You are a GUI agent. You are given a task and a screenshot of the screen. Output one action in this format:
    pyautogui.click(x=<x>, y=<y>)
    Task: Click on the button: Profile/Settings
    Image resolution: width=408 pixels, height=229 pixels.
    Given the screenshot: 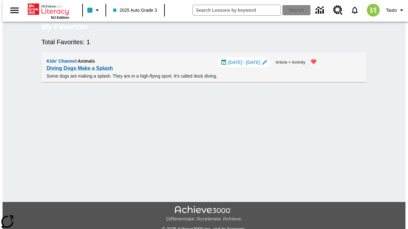 What is the action you would take?
    pyautogui.click(x=395, y=10)
    